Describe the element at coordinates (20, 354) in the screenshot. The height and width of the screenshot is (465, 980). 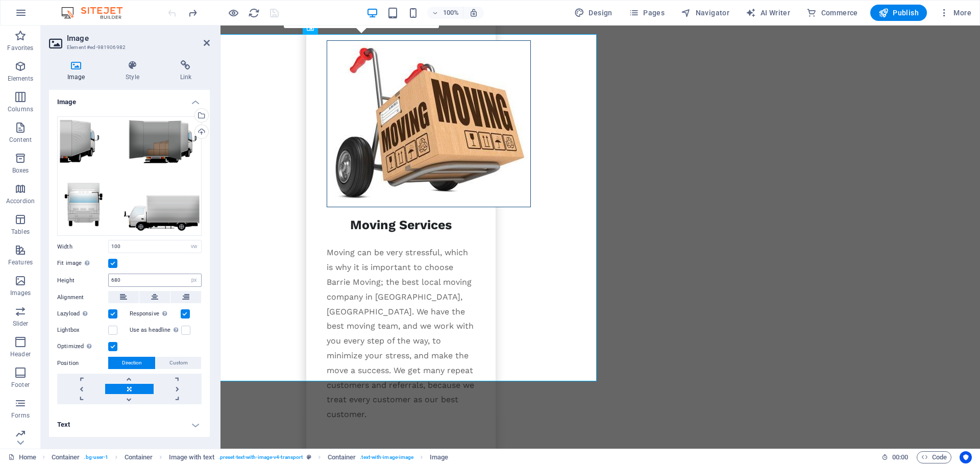
I see `p: Header` at that location.